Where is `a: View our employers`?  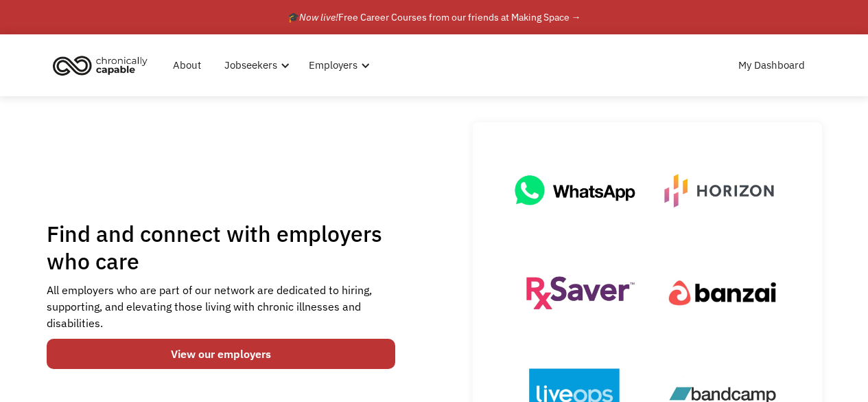 a: View our employers is located at coordinates (221, 354).